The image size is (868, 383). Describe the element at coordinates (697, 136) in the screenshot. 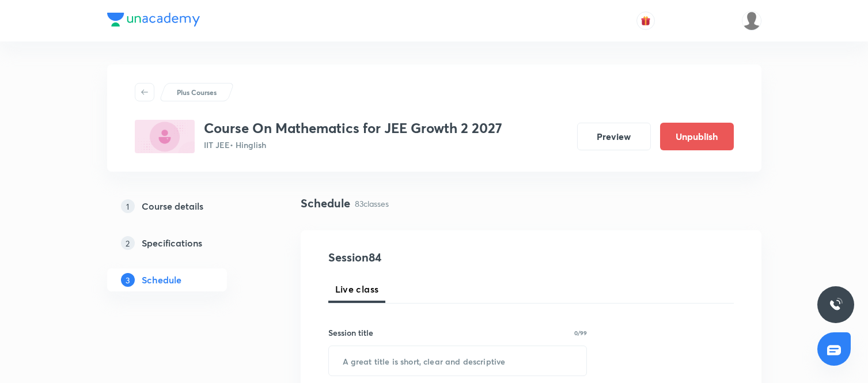

I see `button: Unpublish` at that location.